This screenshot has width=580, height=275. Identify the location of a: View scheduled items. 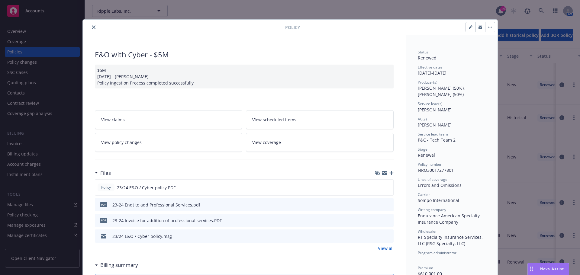
(319, 120).